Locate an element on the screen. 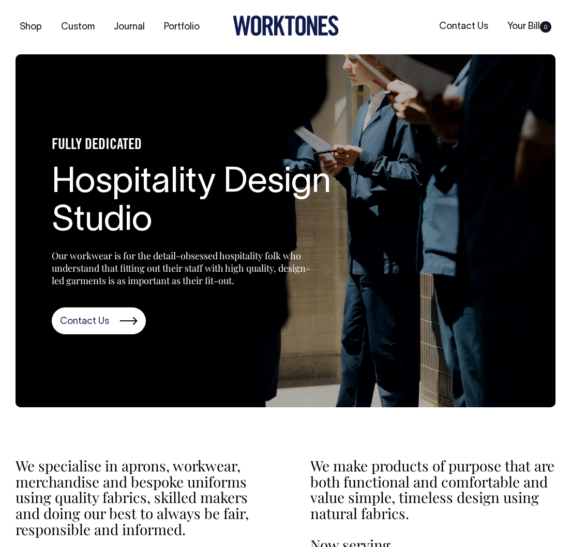  a: Custom is located at coordinates (78, 27).